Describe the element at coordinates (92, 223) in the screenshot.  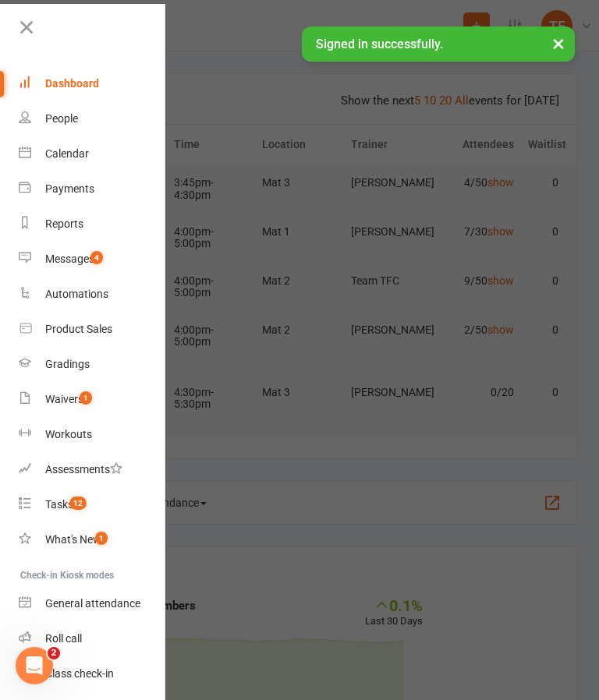
I see `a: Reports` at that location.